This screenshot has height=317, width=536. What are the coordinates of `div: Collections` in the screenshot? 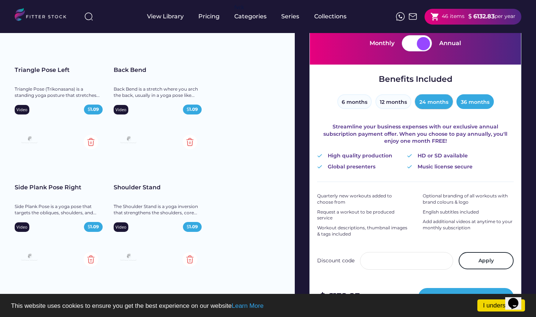 It's located at (330, 17).